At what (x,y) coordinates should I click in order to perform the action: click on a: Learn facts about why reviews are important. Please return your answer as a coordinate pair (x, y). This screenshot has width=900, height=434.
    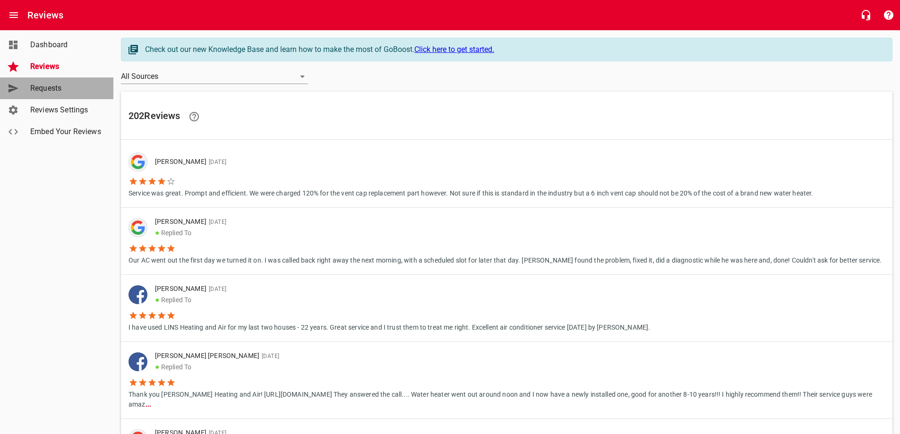
    Looking at the image, I should click on (194, 117).